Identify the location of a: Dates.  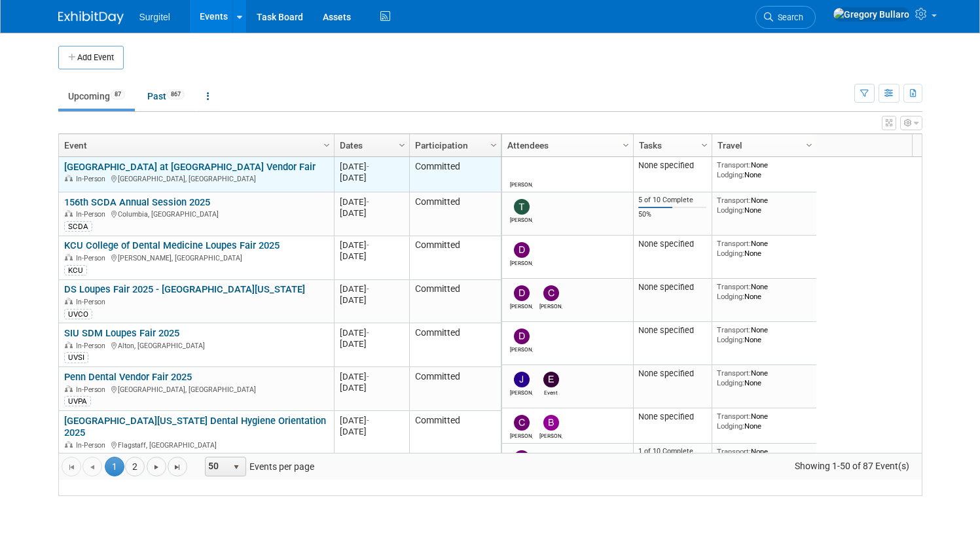
(370, 145).